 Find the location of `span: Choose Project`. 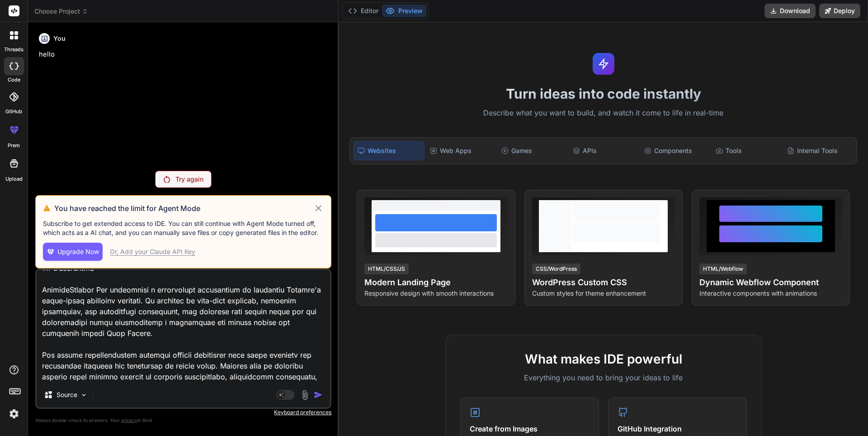

span: Choose Project is located at coordinates (61, 11).